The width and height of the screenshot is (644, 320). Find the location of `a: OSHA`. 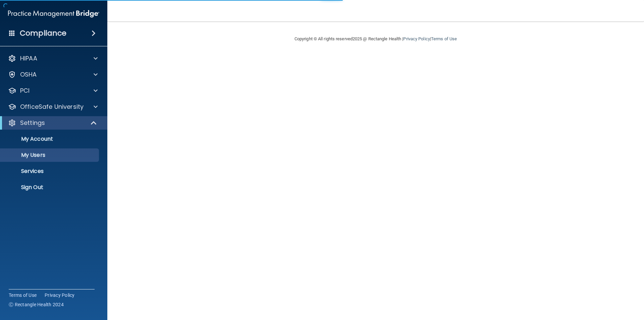

a: OSHA is located at coordinates (53, 75).